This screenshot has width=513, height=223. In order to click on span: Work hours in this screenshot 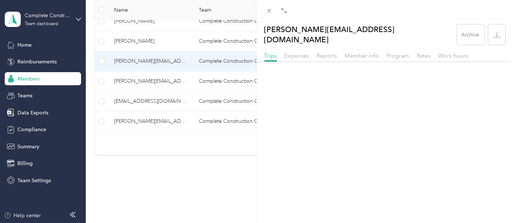, I will do `click(454, 55)`.